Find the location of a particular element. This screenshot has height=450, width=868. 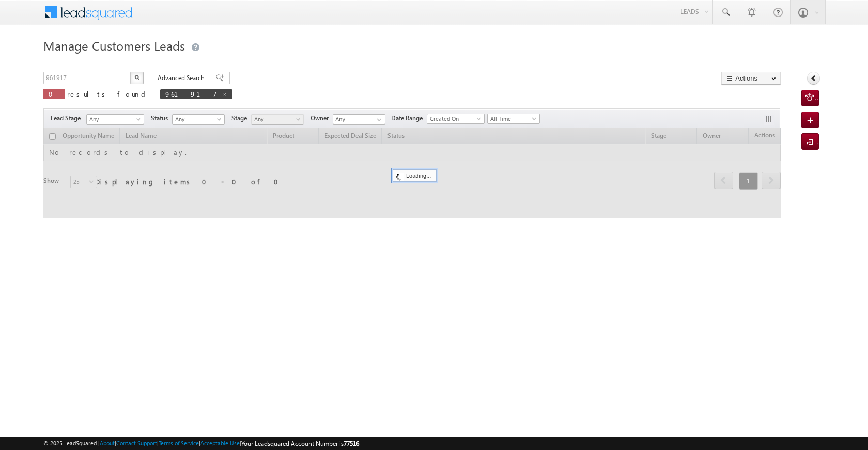

div: Loading... is located at coordinates (414, 176).